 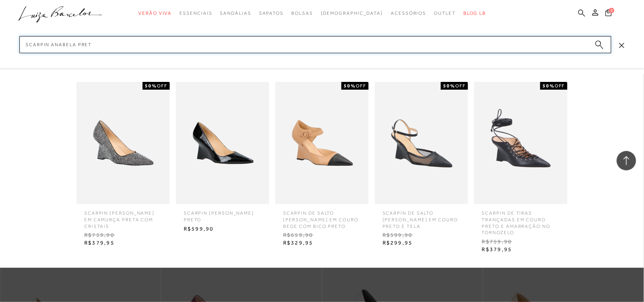 What do you see at coordinates (422, 242) in the screenshot?
I see `span: R$299,95` at bounding box center [422, 242].